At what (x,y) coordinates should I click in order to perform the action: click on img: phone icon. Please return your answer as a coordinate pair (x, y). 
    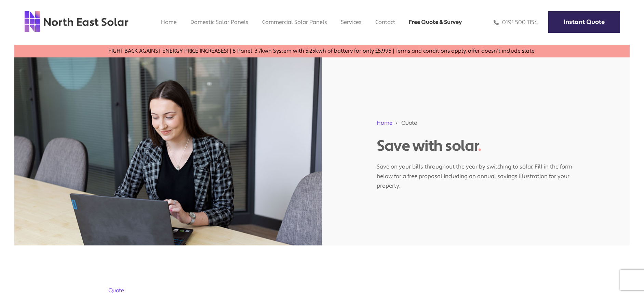
    Looking at the image, I should click on (496, 22).